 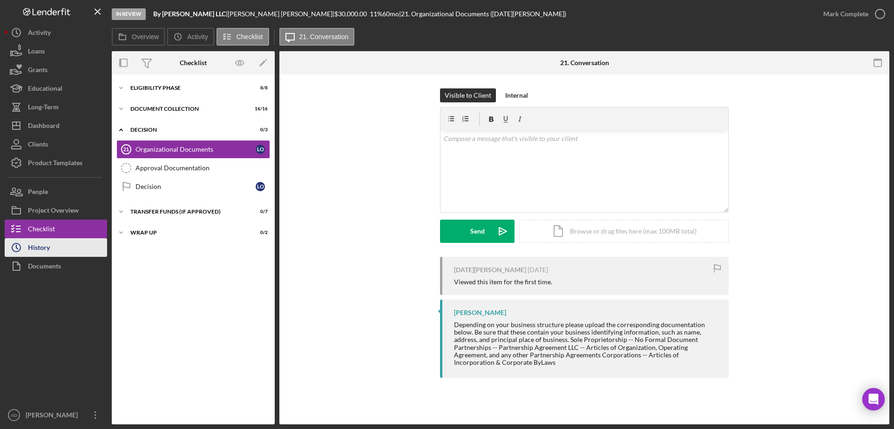 I want to click on button: Internal, so click(x=516, y=95).